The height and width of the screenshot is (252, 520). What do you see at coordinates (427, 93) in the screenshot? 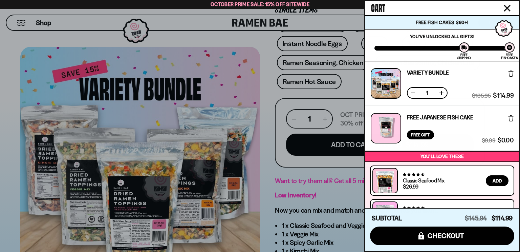
I see `span: 1` at bounding box center [427, 93].